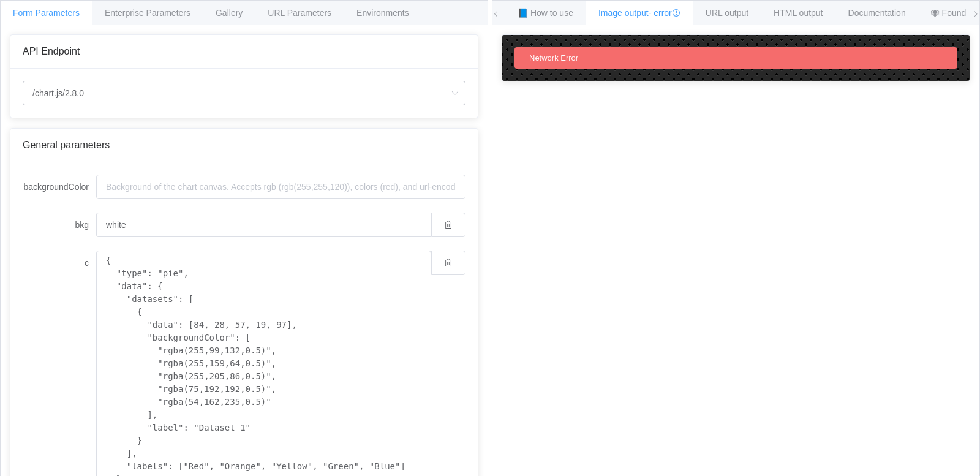  Describe the element at coordinates (300, 13) in the screenshot. I see `span: URL Parameters` at that location.